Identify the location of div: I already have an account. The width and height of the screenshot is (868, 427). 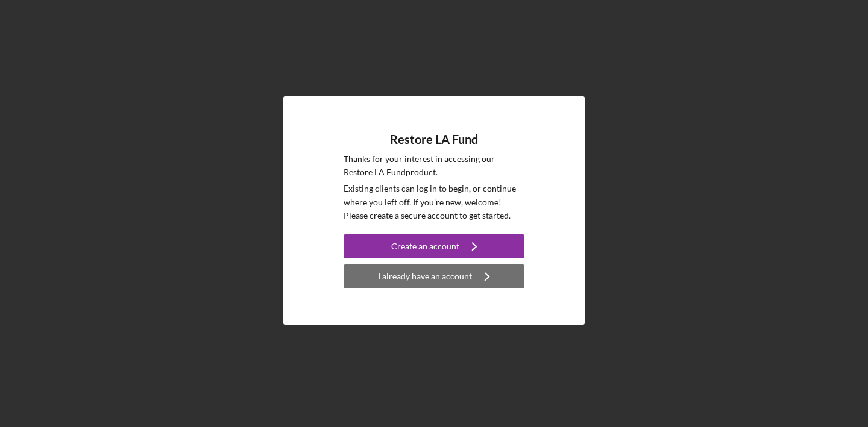
(425, 277).